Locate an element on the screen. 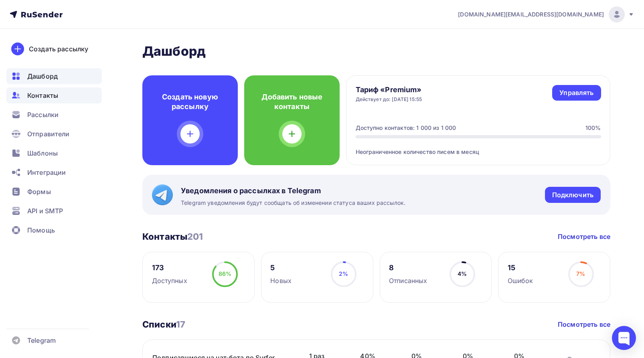 Image resolution: width=644 pixels, height=358 pixels. div: Неограниченное количество писем в месяц is located at coordinates (478, 147).